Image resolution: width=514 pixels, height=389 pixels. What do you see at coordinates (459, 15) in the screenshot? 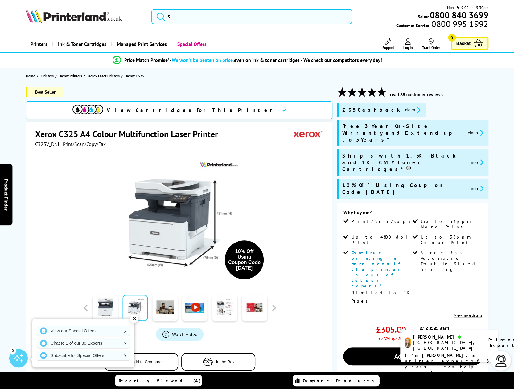
I see `b: 0800 840 3699` at bounding box center [459, 15].